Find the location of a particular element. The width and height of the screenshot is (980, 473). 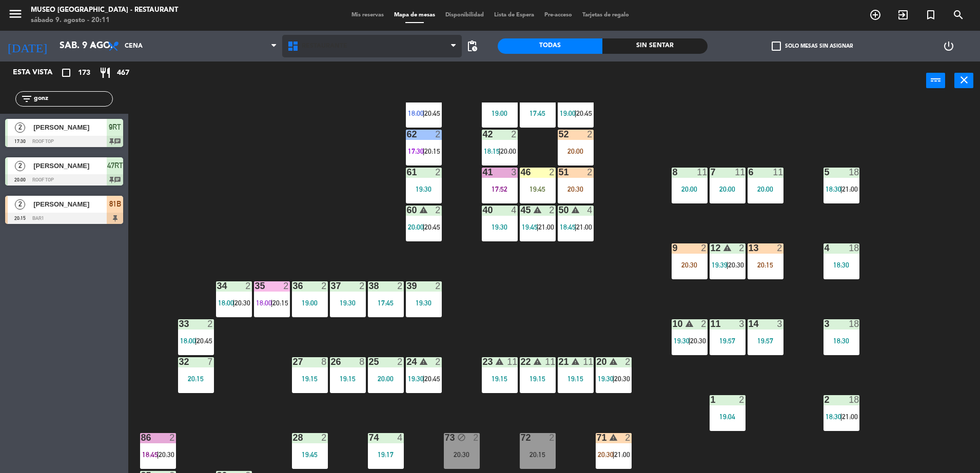

div: 39 is located at coordinates (407, 286).